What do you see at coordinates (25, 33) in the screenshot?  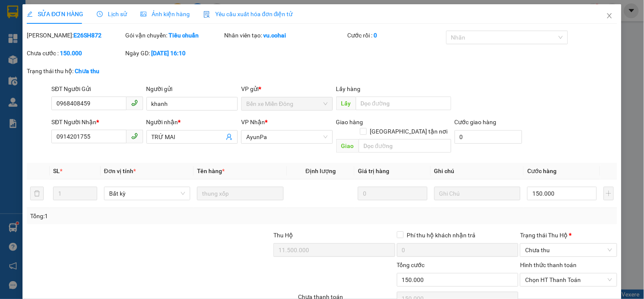 I see `h2: 2R4DVQDB` at bounding box center [25, 33].